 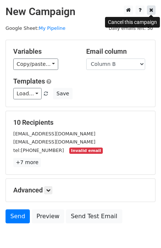 What do you see at coordinates (29, 81) in the screenshot?
I see `a: Templates` at bounding box center [29, 81].